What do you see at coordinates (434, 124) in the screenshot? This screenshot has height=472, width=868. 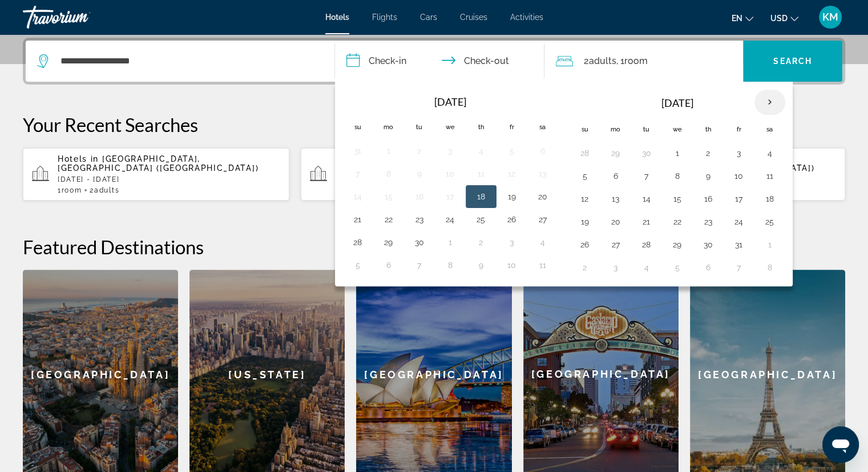 I see `p: Your Recent Searches` at bounding box center [434, 124].